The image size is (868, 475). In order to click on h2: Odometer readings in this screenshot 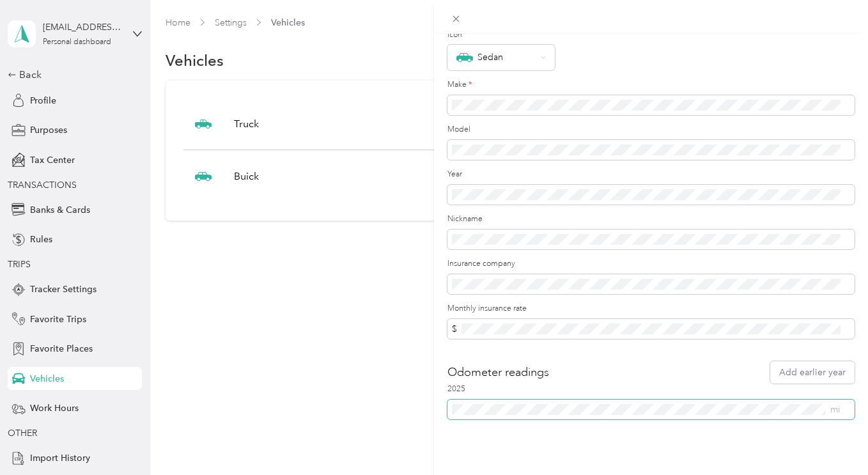, I will do `click(498, 372)`.